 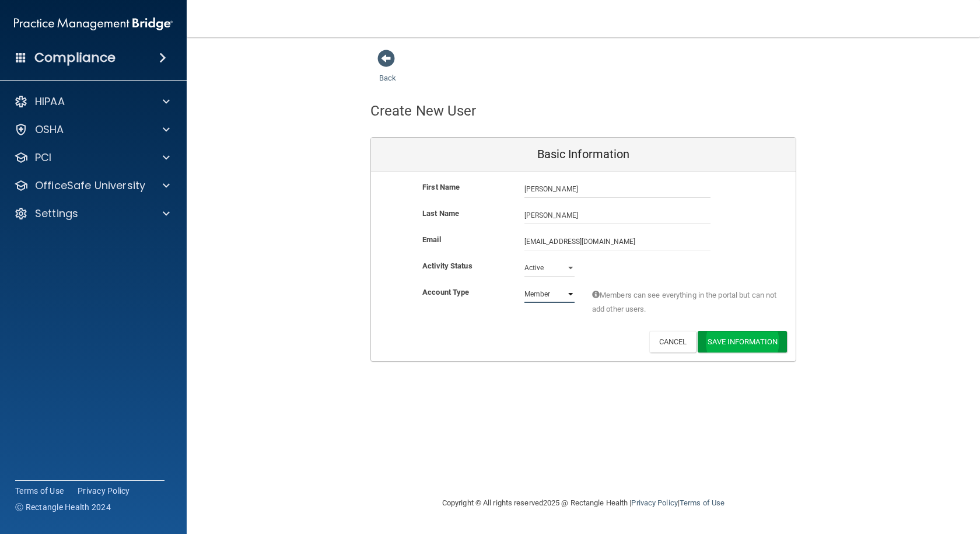 I want to click on h4: Compliance, so click(x=75, y=58).